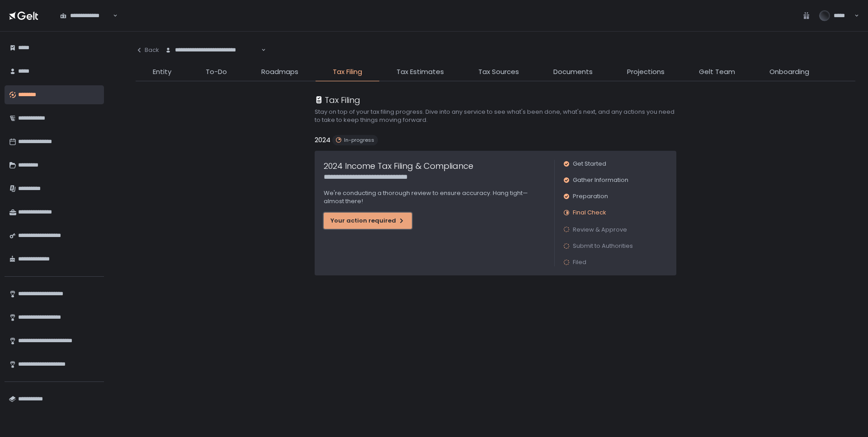  Describe the element at coordinates (789, 72) in the screenshot. I see `span: Onboarding` at that location.